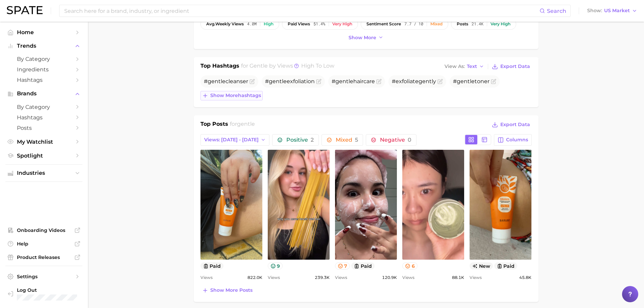 This screenshot has height=308, width=644. I want to click on span: new, so click(481, 266).